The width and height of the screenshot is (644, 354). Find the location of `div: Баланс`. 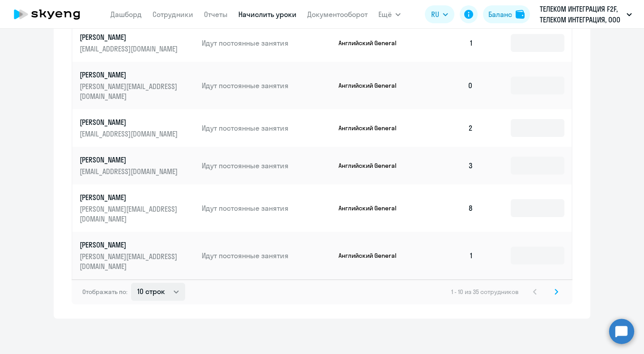

div: Баланс is located at coordinates (500, 14).